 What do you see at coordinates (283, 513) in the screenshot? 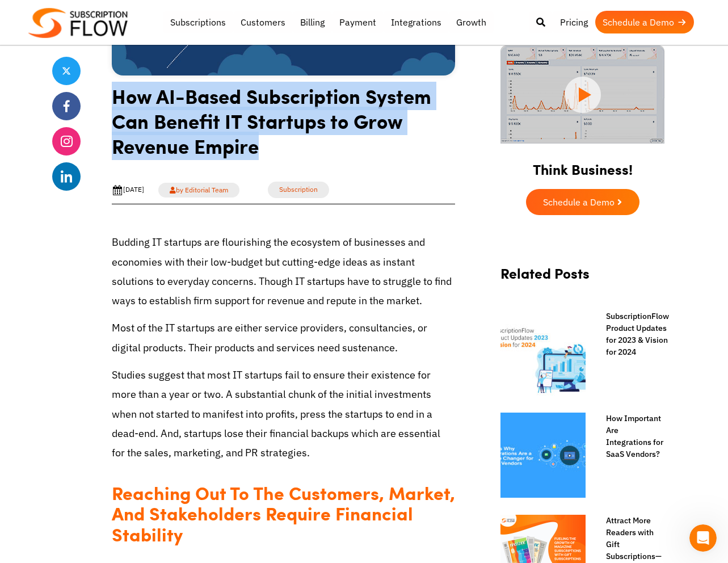
I see `strong: Reaching Out To The Customers, Market, And Stakeholders Require Financial Stability` at bounding box center [283, 513].